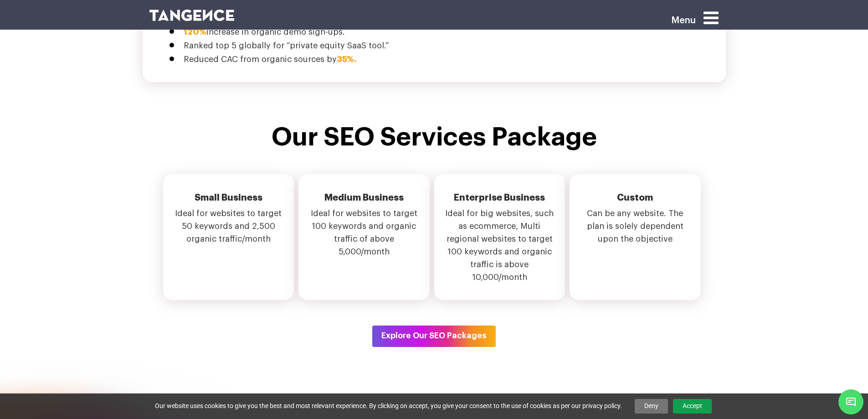 Image resolution: width=868 pixels, height=419 pixels. I want to click on a: Accept, so click(692, 406).